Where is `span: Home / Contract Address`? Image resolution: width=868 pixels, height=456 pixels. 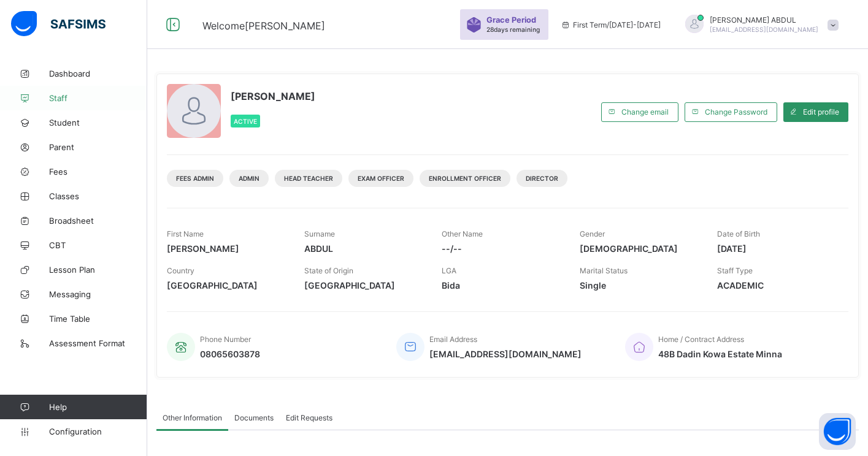
span: Home / Contract Address is located at coordinates (702, 339).